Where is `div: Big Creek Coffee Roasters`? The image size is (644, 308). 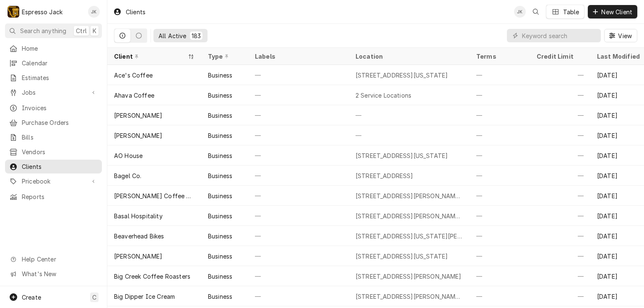
div: Big Creek Coffee Roasters is located at coordinates (152, 276).